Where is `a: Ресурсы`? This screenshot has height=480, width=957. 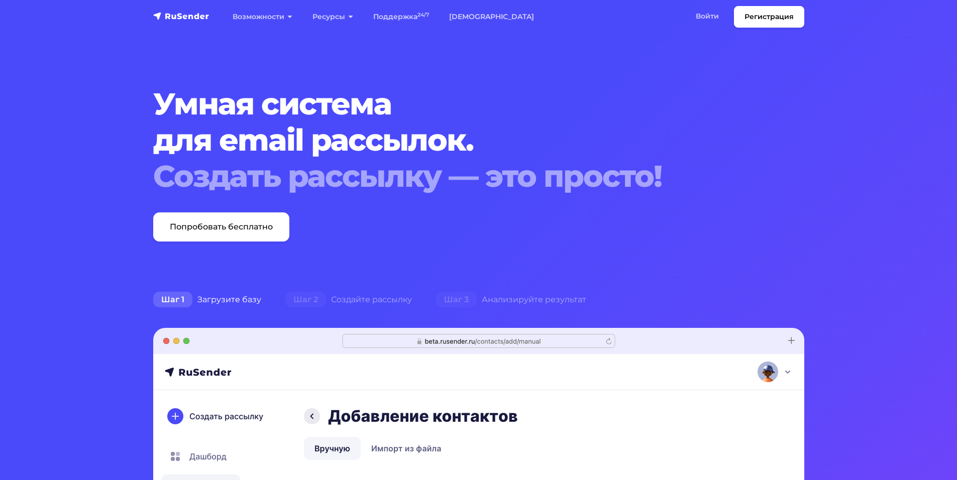
a: Ресурсы is located at coordinates (332, 17).